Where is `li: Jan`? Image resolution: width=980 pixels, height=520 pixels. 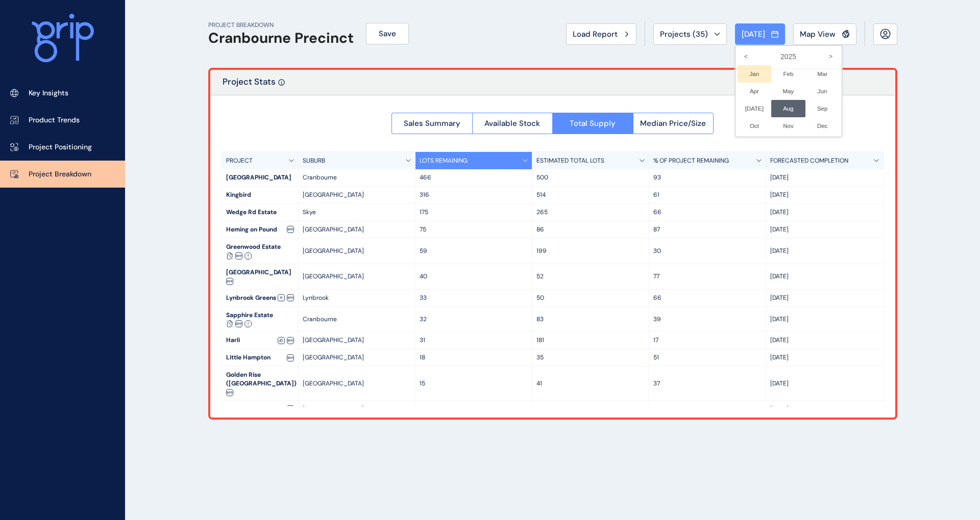 li: Jan is located at coordinates (755, 74).